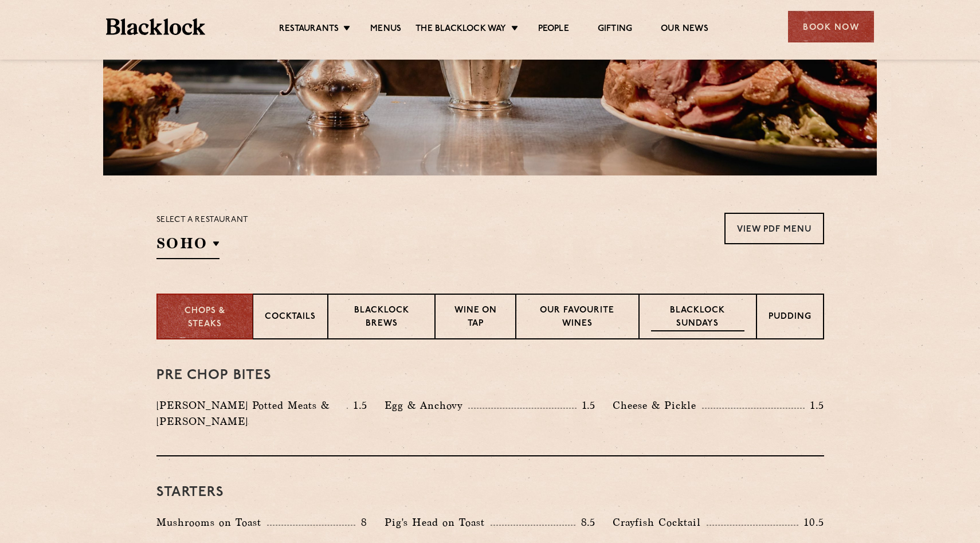  What do you see at coordinates (212, 523) in the screenshot?
I see `p: Mushrooms on Toast` at bounding box center [212, 523].